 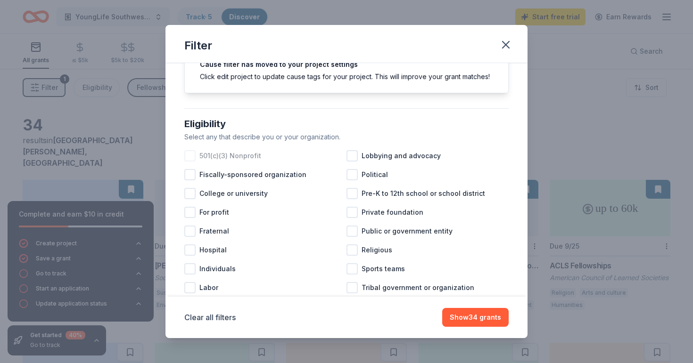 What do you see at coordinates (214, 213) in the screenshot?
I see `span: For profit` at bounding box center [214, 213].